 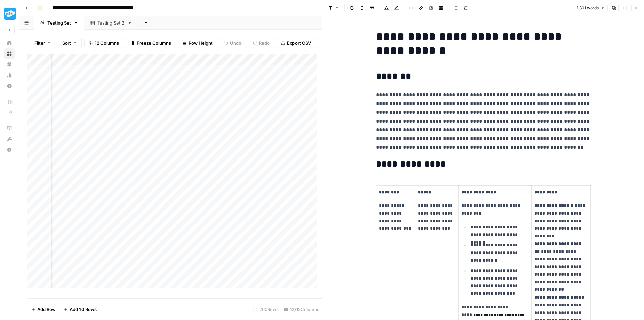 What do you see at coordinates (111, 23) in the screenshot?
I see `a: Testing Set 2` at bounding box center [111, 23].